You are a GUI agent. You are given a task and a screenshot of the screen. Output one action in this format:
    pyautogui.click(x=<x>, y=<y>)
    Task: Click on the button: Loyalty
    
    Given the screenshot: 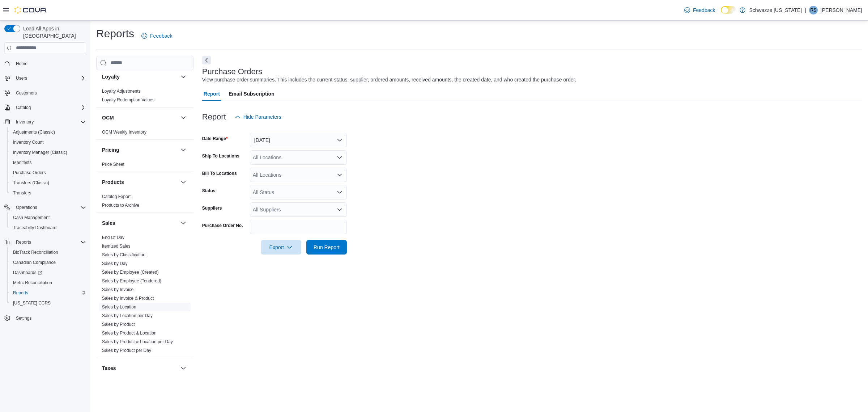 What is the action you would take?
    pyautogui.click(x=139, y=77)
    